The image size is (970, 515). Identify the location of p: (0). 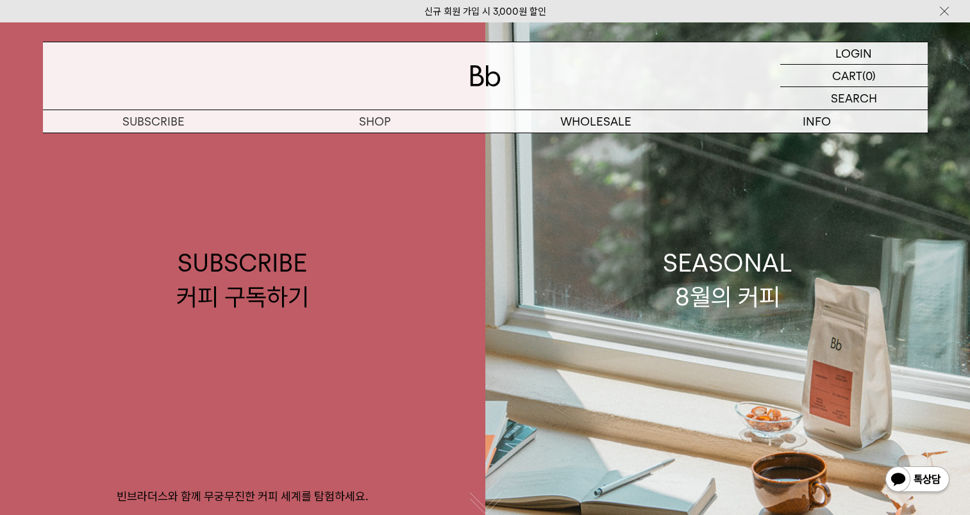
(868, 76).